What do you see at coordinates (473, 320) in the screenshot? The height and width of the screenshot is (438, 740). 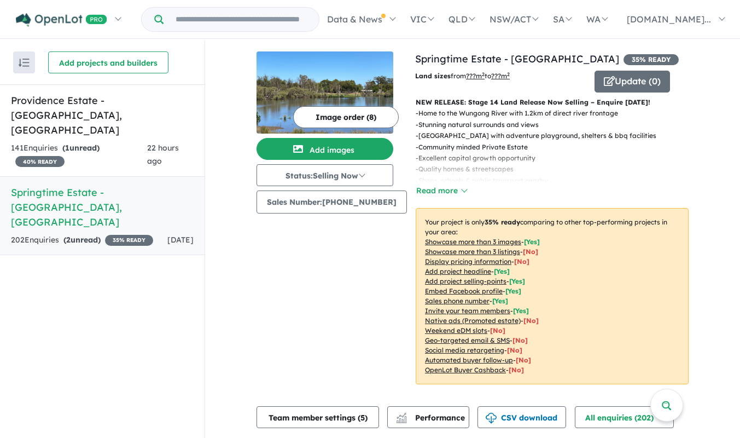 I see `u: Native ads (Promoted estate)` at bounding box center [473, 320].